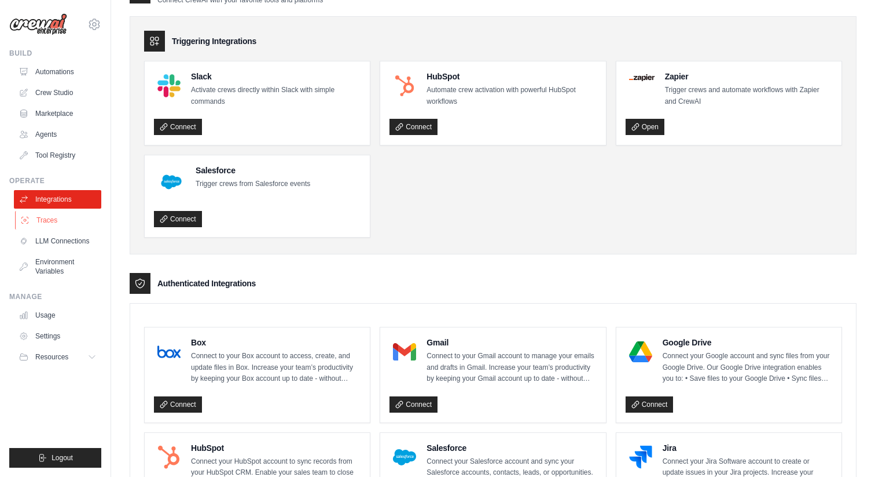  I want to click on a: Open, so click(645, 127).